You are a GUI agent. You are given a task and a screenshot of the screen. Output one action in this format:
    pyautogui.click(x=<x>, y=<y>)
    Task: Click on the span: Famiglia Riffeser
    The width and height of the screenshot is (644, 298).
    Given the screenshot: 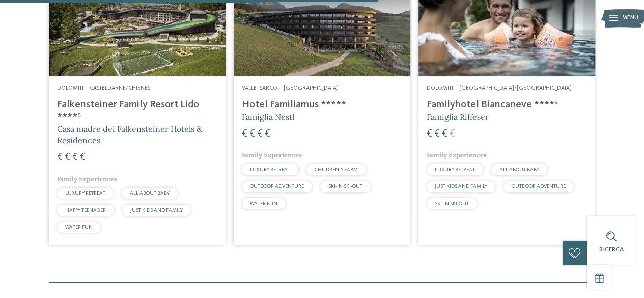 What is the action you would take?
    pyautogui.click(x=458, y=117)
    